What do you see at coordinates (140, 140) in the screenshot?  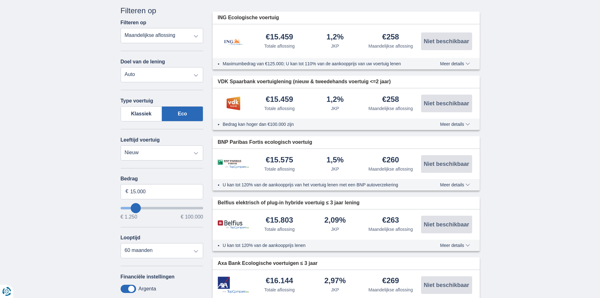 I see `label: Leeftijd voertuig` at bounding box center [140, 140].